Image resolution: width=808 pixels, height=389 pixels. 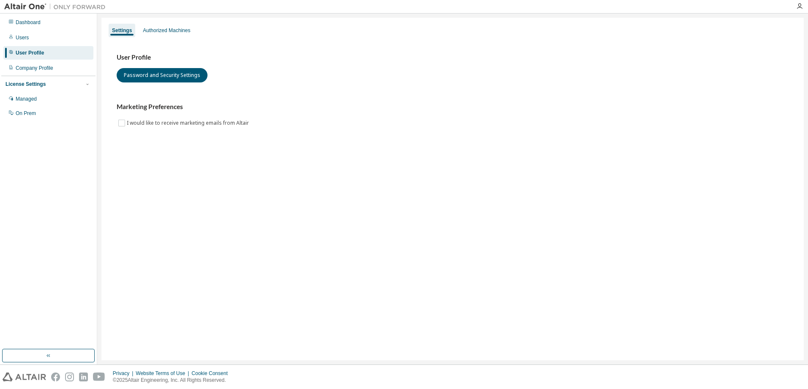 I want to click on img: altair_logo.svg, so click(x=24, y=376).